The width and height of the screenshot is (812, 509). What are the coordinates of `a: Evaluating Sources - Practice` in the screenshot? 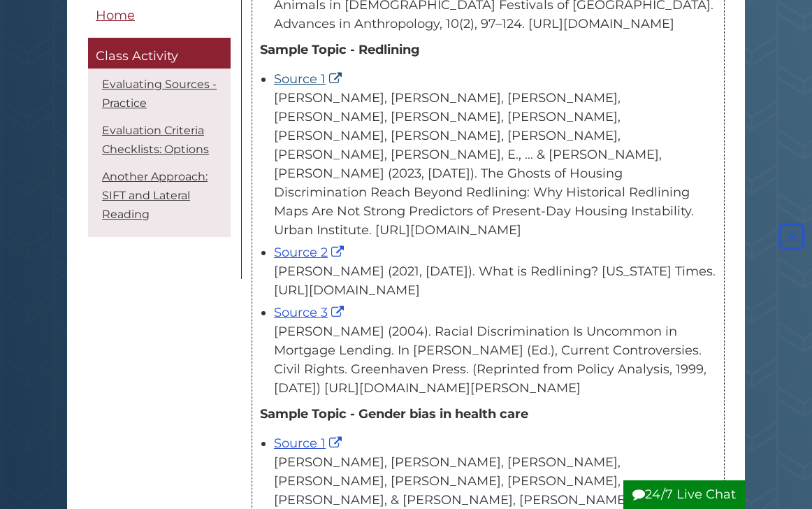 It's located at (160, 94).